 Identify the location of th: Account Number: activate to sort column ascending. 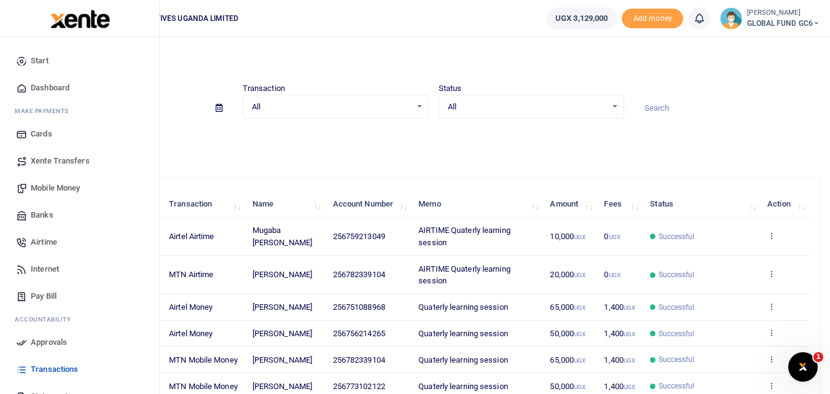
(369, 204).